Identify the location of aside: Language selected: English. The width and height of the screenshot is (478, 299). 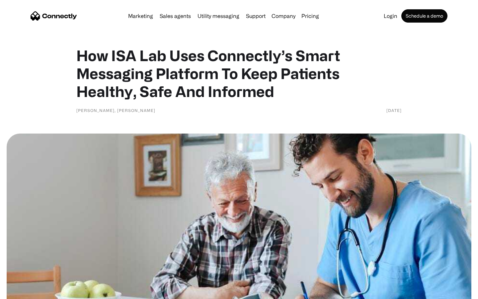
(23, 292).